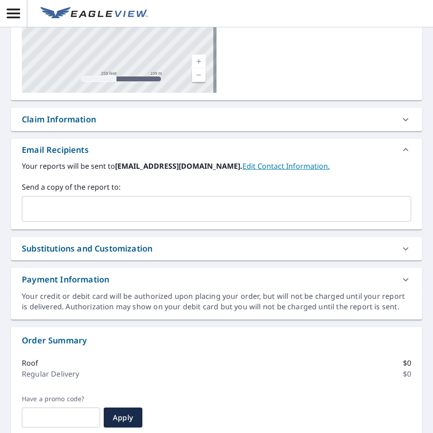 This screenshot has height=433, width=433. What do you see at coordinates (61, 398) in the screenshot?
I see `label: Have a promo code?` at bounding box center [61, 398].